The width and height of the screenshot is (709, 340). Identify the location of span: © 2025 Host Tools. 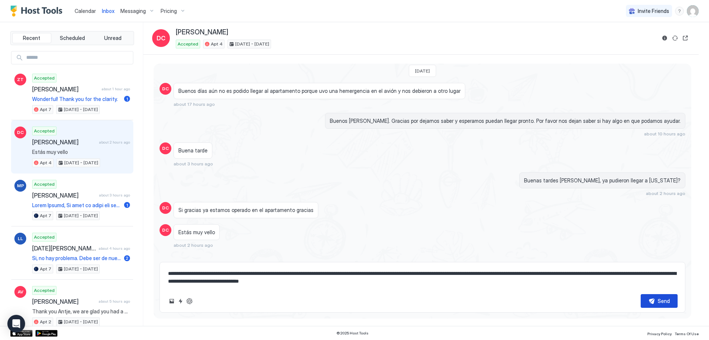
(353, 333).